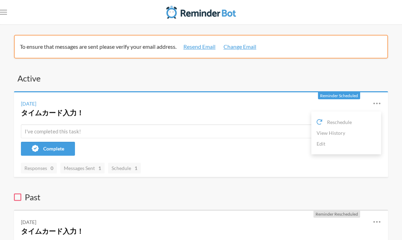 The height and width of the screenshot is (240, 402). What do you see at coordinates (48, 149) in the screenshot?
I see `button: Complete` at bounding box center [48, 149].